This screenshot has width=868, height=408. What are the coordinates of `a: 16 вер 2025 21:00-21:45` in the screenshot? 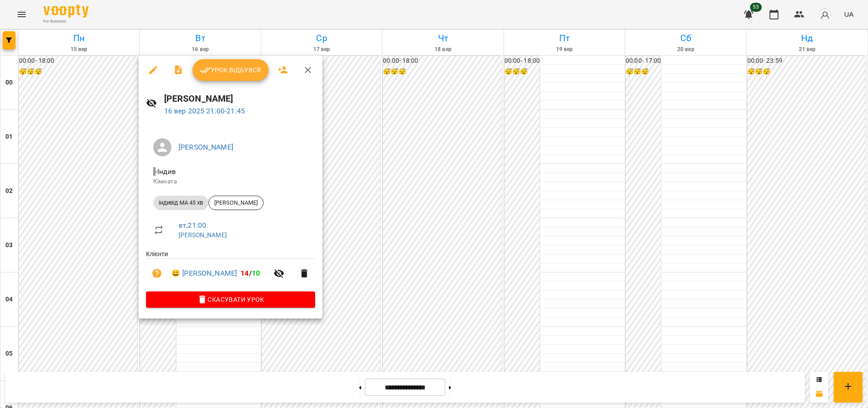 It's located at (205, 111).